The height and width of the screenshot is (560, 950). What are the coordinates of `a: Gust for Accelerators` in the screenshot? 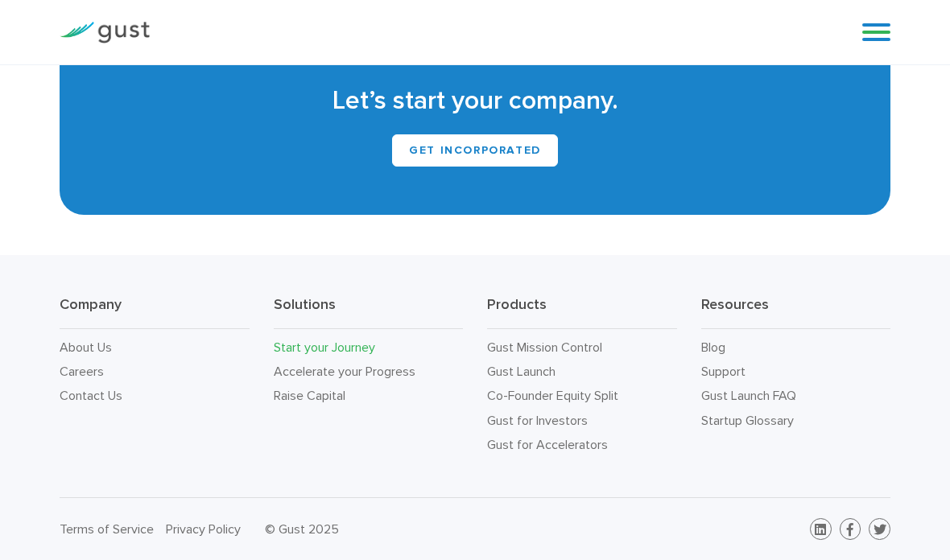 It's located at (547, 444).